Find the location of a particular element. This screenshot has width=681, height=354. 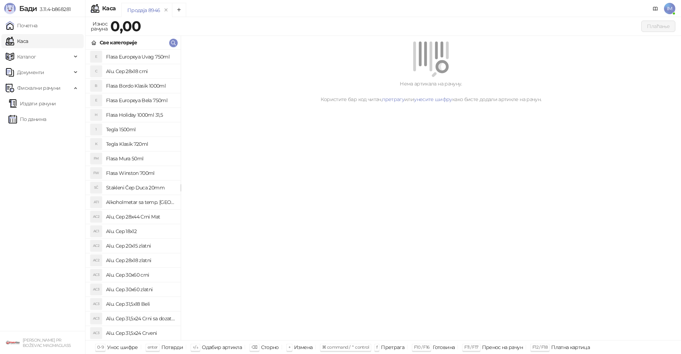

h4: Flasa Bordo Klasik 1000ml is located at coordinates (141, 86).